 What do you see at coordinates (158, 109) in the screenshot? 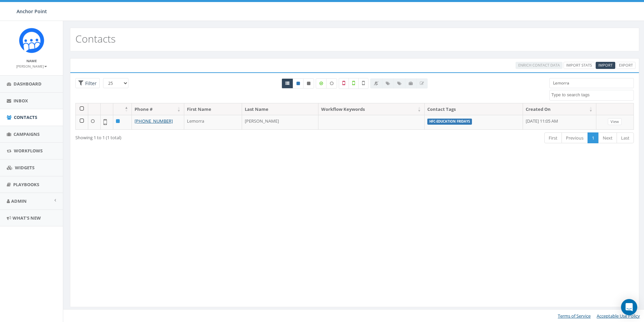
I see `th: Phone #: activate to sort column ascending` at bounding box center [158, 109].